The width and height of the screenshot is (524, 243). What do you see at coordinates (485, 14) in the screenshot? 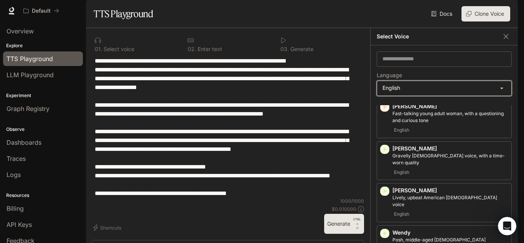
I see `button: Clone Voice` at bounding box center [485, 14].